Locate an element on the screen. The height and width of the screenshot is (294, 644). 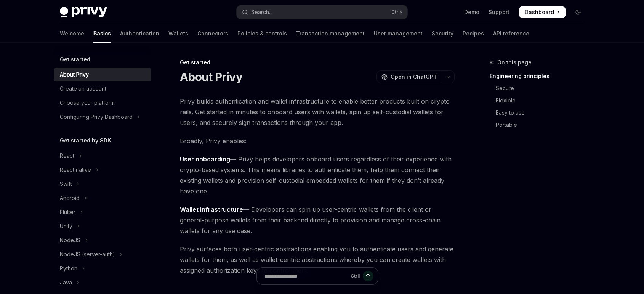
span: Privy surfaces both user-centric abstractions enabling you to authenticate users and generate wal... is located at coordinates (317, 260).